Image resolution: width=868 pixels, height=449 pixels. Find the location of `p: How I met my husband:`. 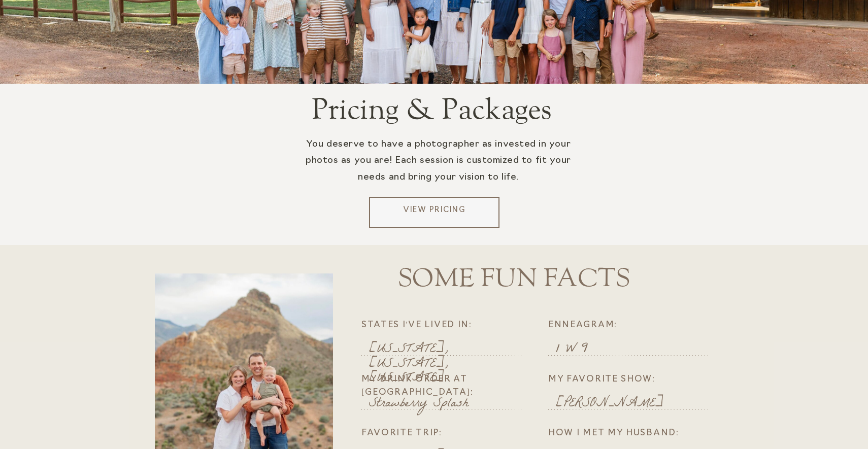

p: How I met my husband: is located at coordinates (635, 434).